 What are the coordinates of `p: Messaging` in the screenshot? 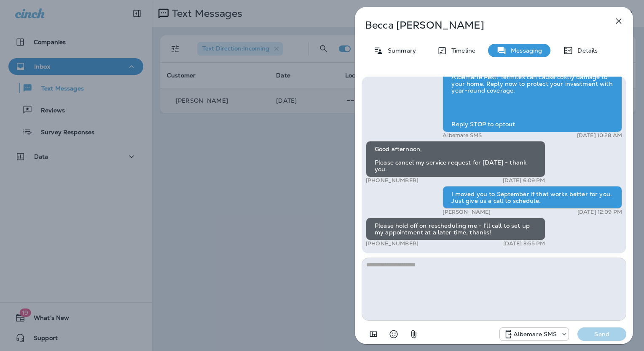 It's located at (524, 51).